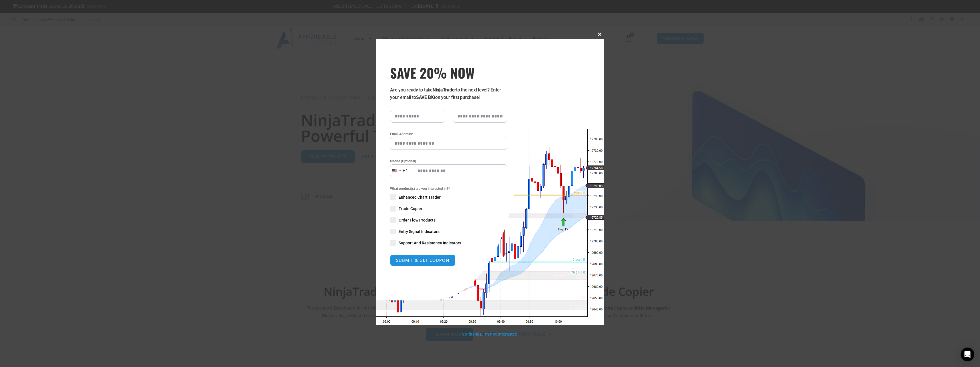 This screenshot has width=980, height=367. Describe the element at coordinates (405, 171) in the screenshot. I see `div: +1` at that location.